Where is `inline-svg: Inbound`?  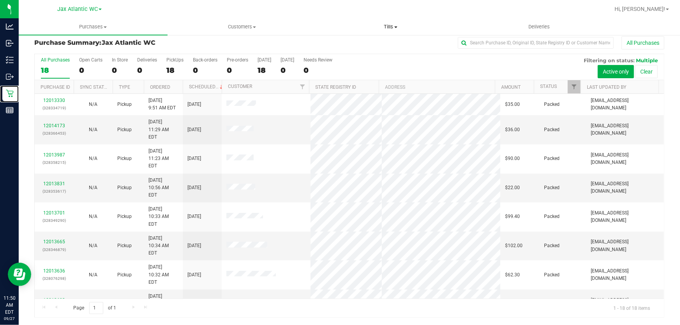
inline-svg: Inbound is located at coordinates (10, 43).